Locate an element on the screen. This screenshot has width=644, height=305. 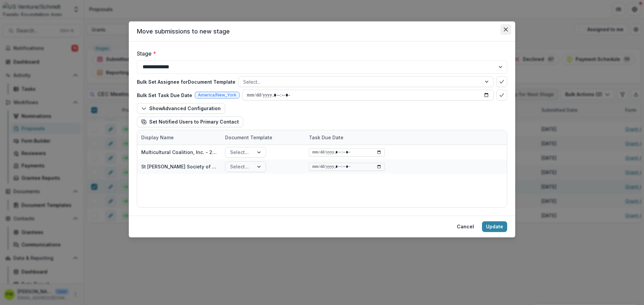
div: Multicultural Coalition, Inc. - 2025 - Grant Application is located at coordinates (179, 152).